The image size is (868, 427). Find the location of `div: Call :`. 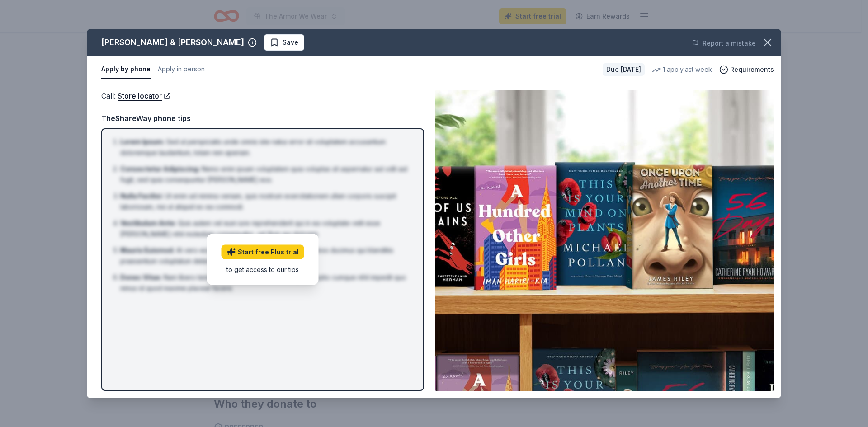

div: Call : is located at coordinates (263, 95).